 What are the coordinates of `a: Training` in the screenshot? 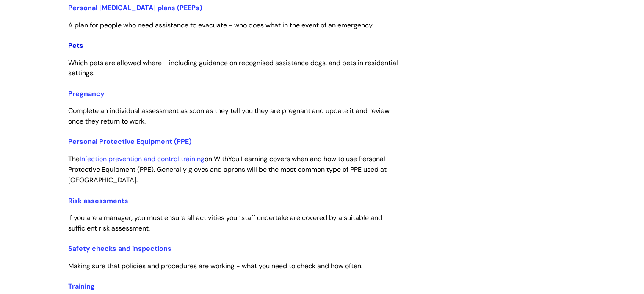 It's located at (81, 285).